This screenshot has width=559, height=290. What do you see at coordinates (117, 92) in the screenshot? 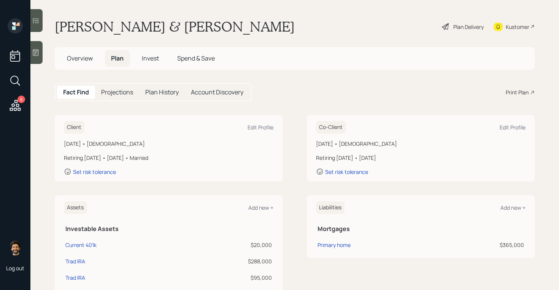
I see `h5: Projections` at bounding box center [117, 92].